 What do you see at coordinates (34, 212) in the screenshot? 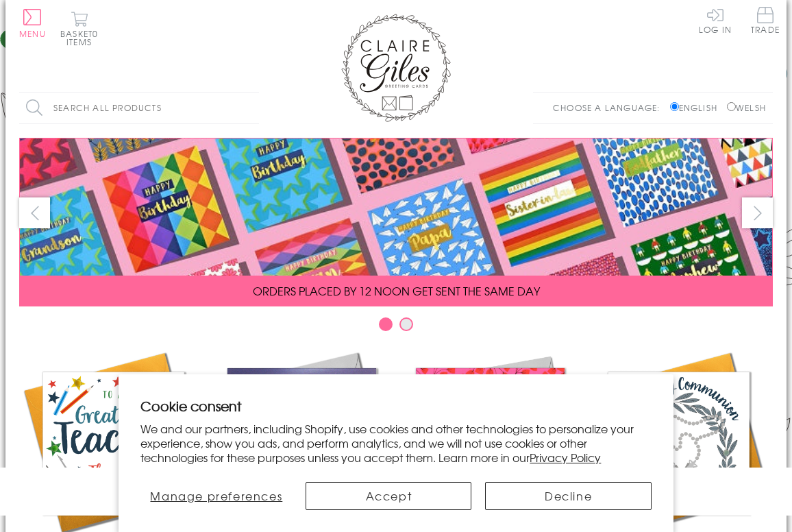
I see `button: prev` at bounding box center [34, 212].